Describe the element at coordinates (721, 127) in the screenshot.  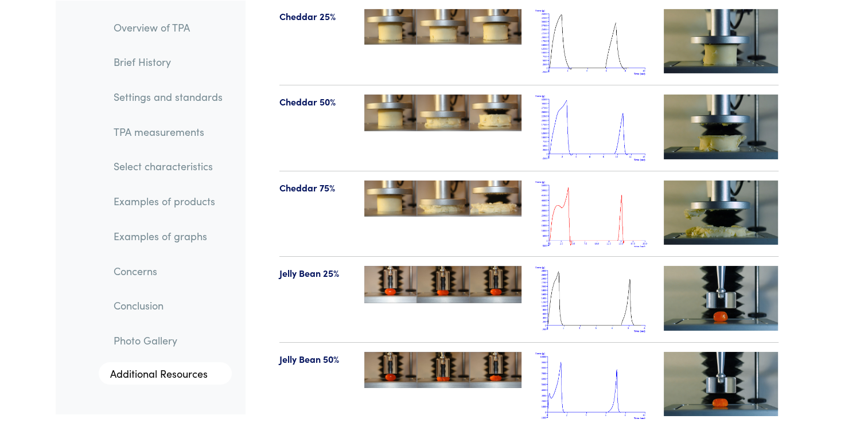
I see `img: cheddar-videotn-50.jpg` at that location.